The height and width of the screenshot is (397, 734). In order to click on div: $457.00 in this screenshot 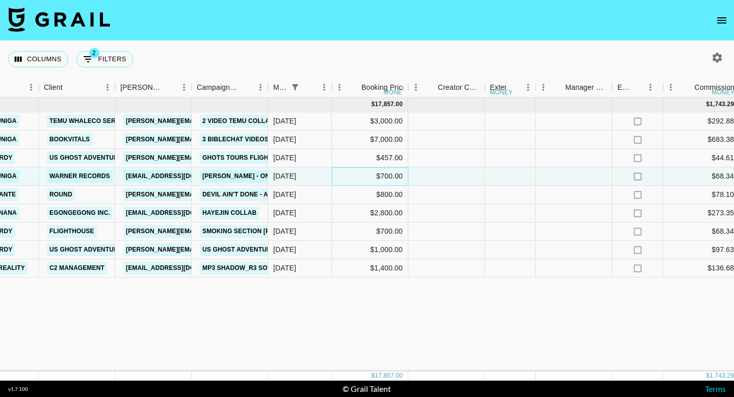, I will do `click(370, 158)`.